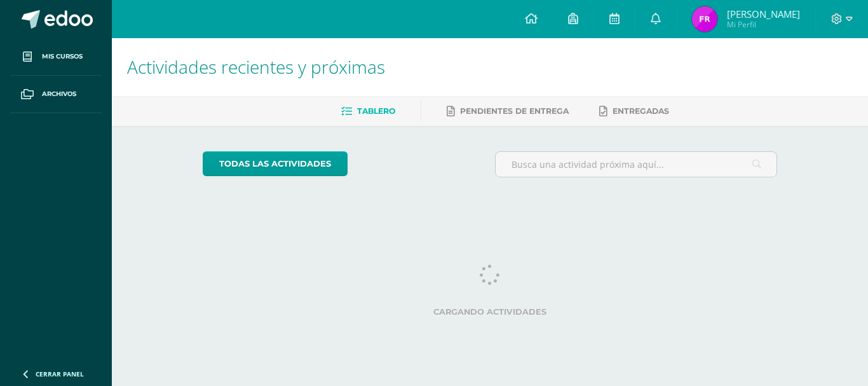  Describe the element at coordinates (368, 111) in the screenshot. I see `a: Tablero` at that location.